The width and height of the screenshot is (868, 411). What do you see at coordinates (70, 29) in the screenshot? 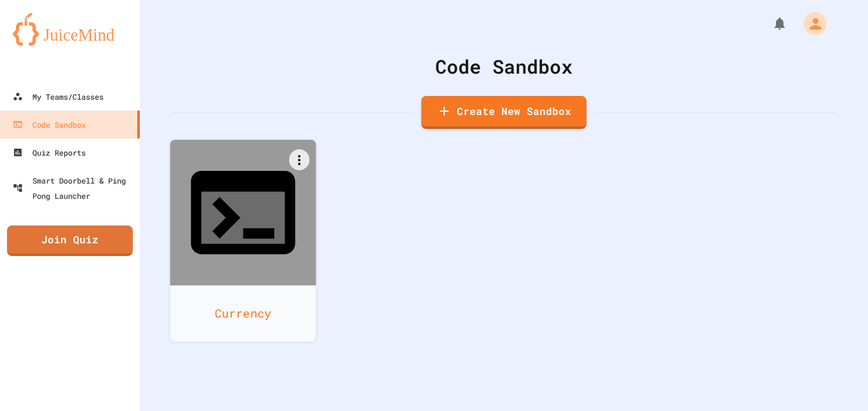
I see `img: logo-orange.svg` at bounding box center [70, 29].